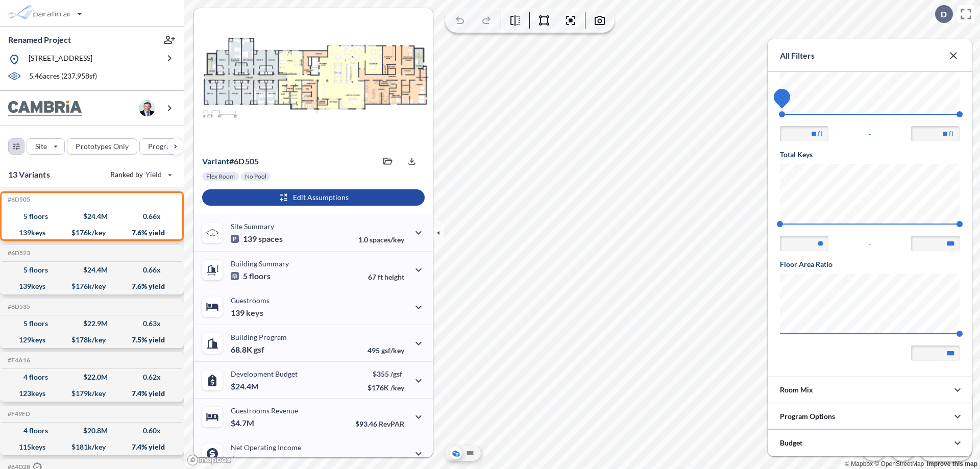 The image size is (980, 469). I want to click on span: spaces/key, so click(387, 240).